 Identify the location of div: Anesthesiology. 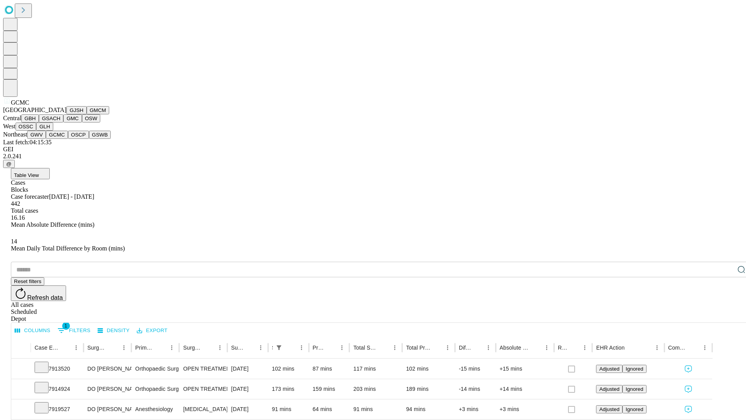
(155, 409).